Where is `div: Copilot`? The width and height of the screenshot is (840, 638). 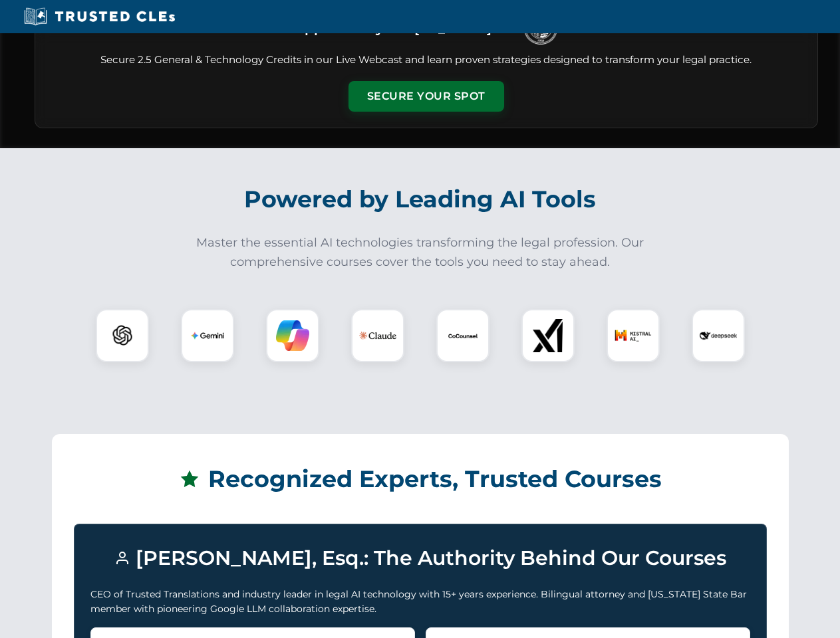 div: Copilot is located at coordinates (293, 336).